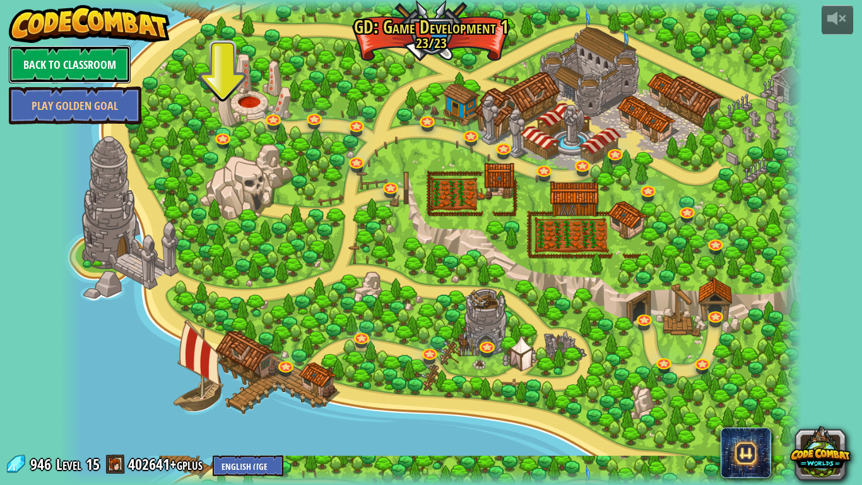  Describe the element at coordinates (167, 464) in the screenshot. I see `a: 402641+gplus` at that location.